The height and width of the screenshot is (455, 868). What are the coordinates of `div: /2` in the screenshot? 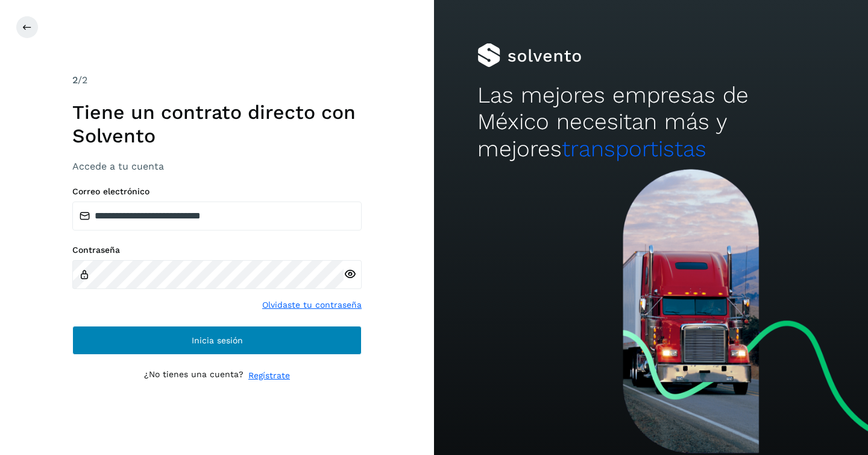 It's located at (217, 81).